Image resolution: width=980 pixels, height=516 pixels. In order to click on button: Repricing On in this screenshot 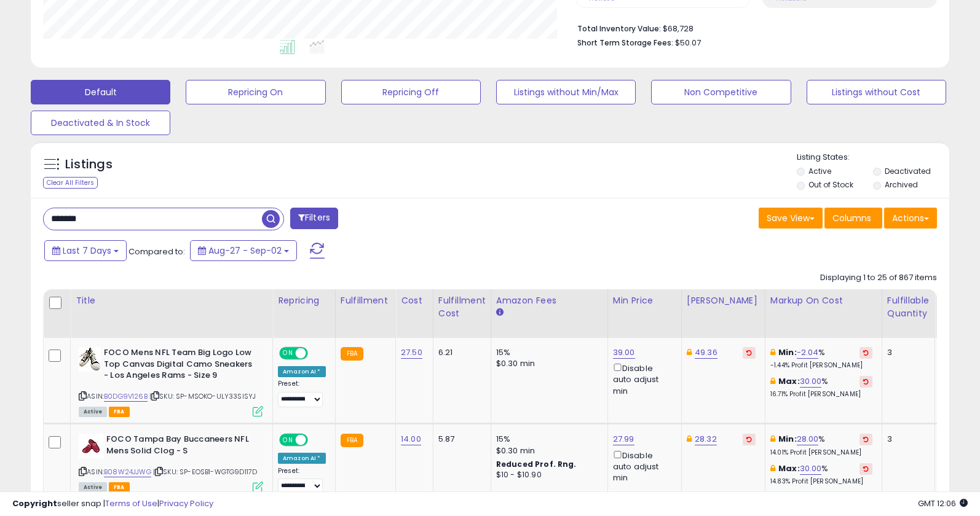, I will do `click(255, 92)`.